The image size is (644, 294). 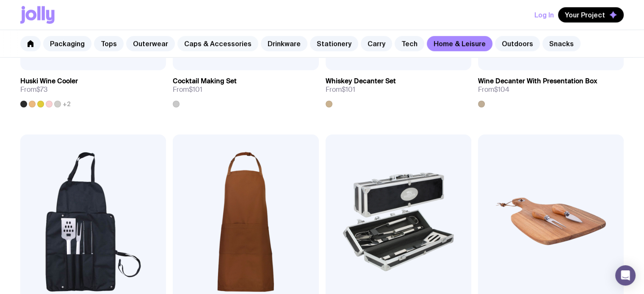 What do you see at coordinates (502, 89) in the screenshot?
I see `span: $104` at bounding box center [502, 89].